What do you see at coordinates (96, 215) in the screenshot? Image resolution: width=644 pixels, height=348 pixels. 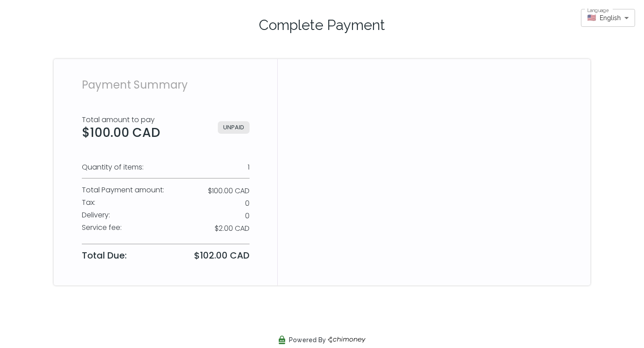 I see `p: Delivery :` at bounding box center [96, 215].